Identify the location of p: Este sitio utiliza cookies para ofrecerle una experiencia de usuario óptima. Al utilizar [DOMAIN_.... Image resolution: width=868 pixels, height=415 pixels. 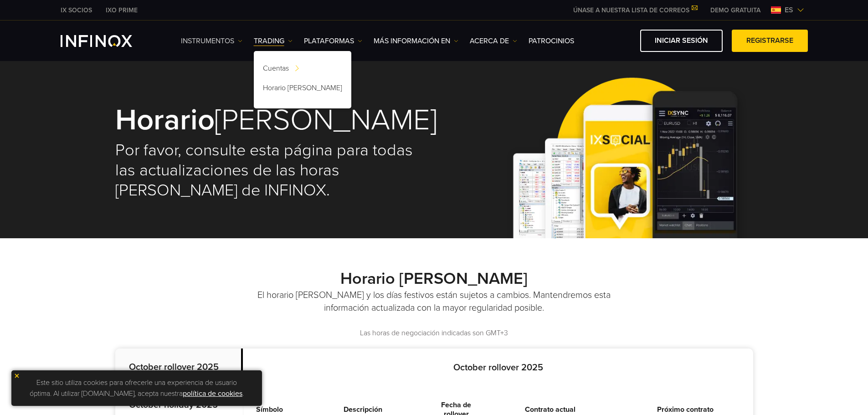
(137, 388).